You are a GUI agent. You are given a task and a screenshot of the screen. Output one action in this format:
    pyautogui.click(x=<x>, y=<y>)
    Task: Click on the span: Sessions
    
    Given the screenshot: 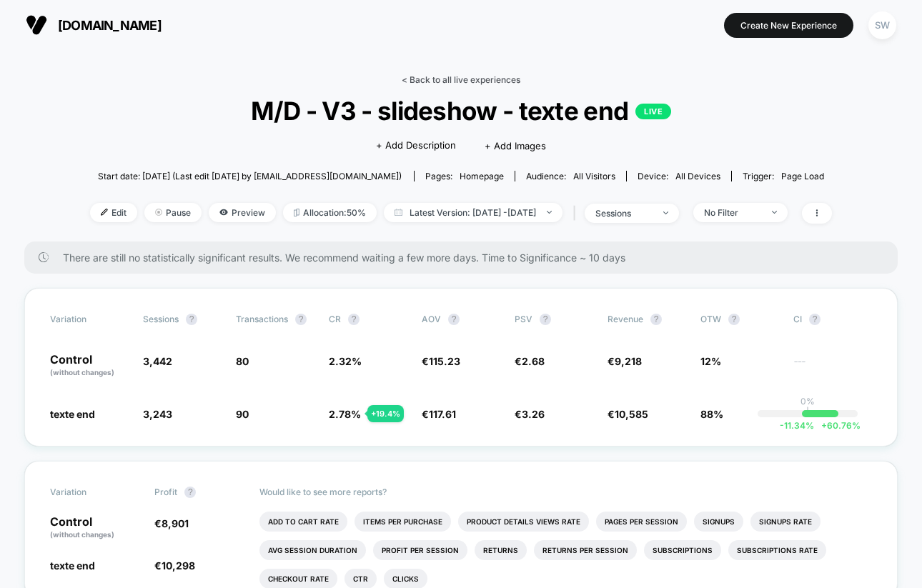 What is the action you would take?
    pyautogui.click(x=161, y=319)
    